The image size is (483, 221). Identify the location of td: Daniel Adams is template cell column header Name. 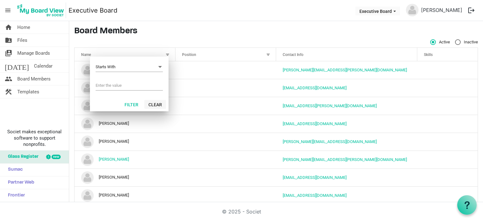
(125, 142).